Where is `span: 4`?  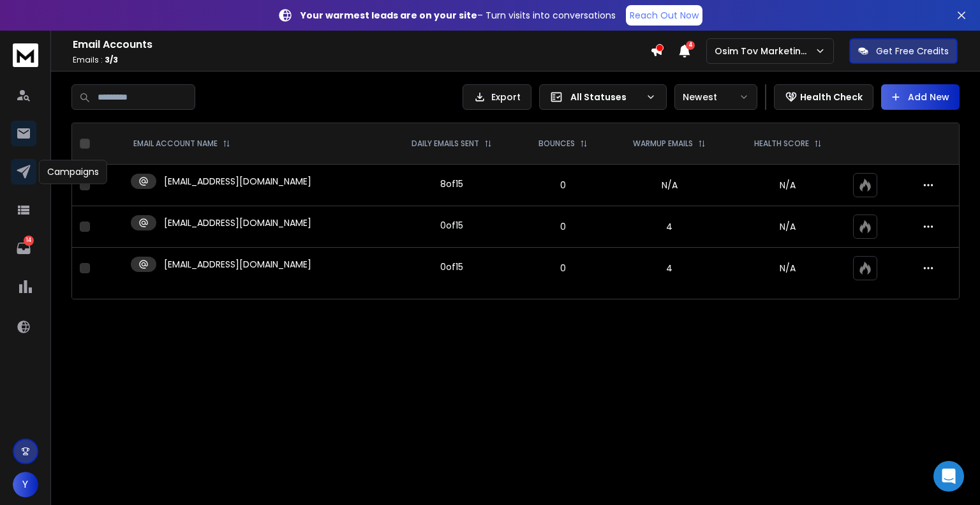
span: 4 is located at coordinates (690, 45).